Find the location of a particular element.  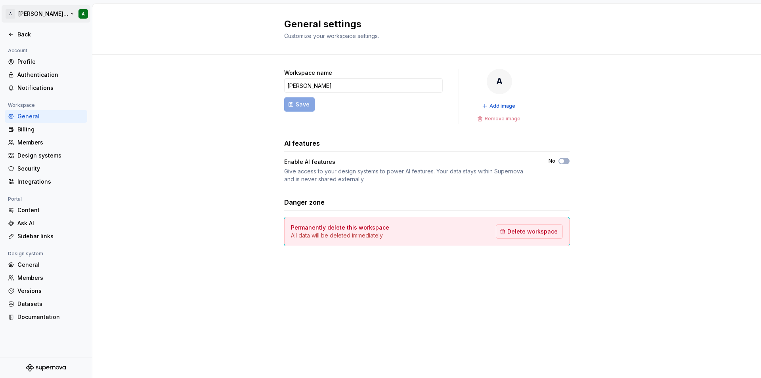

a: Notifications is located at coordinates (46, 88).